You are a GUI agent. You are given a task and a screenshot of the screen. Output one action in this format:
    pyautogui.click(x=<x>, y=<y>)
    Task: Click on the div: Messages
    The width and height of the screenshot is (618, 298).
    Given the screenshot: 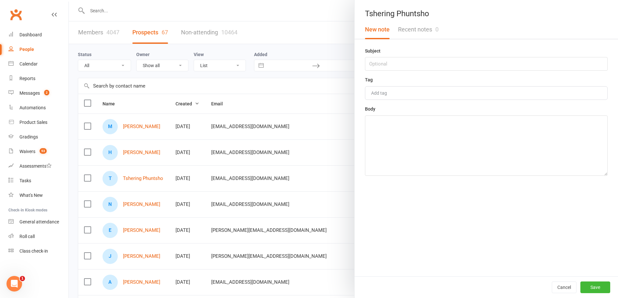 What is the action you would take?
    pyautogui.click(x=30, y=93)
    